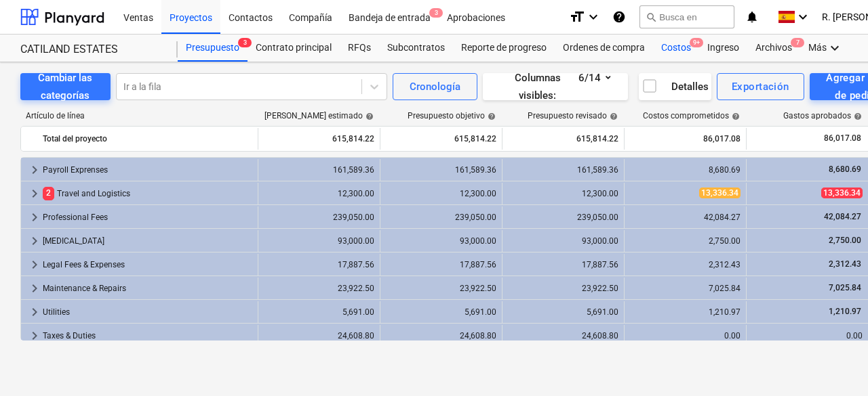 This screenshot has height=396, width=868. Describe the element at coordinates (147, 194) in the screenshot. I see `div: Travel and Logistics` at that location.